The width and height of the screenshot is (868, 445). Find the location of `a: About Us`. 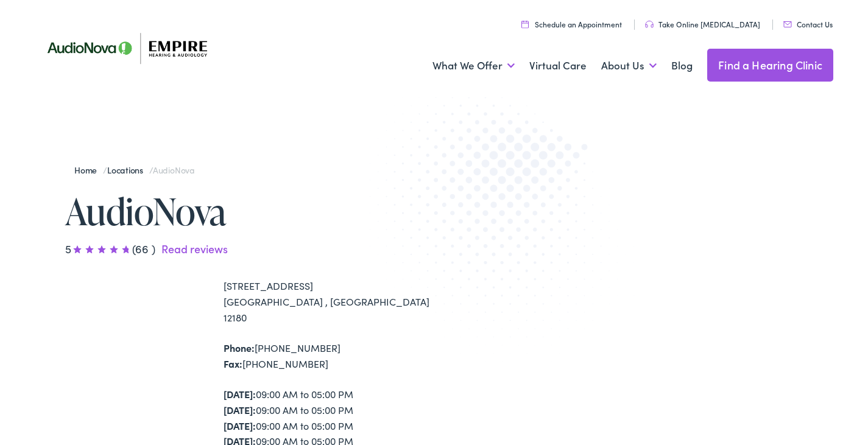

a: About Us is located at coordinates (628, 66).